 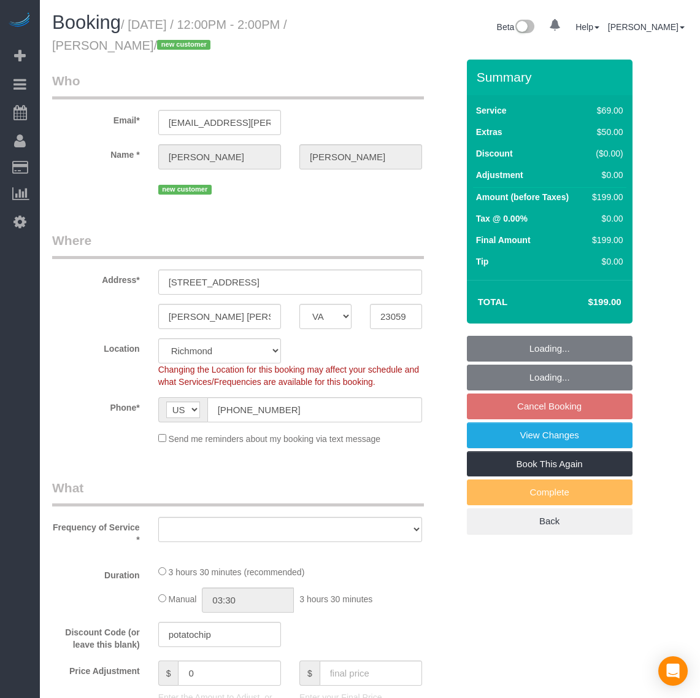 I want to click on label: Email*, so click(x=96, y=118).